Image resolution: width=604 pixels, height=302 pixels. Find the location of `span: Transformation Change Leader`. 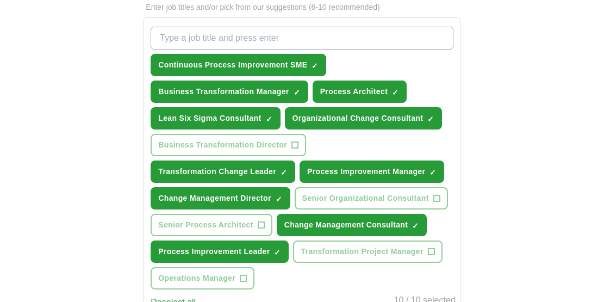

span: Transformation Change Leader is located at coordinates (217, 171).